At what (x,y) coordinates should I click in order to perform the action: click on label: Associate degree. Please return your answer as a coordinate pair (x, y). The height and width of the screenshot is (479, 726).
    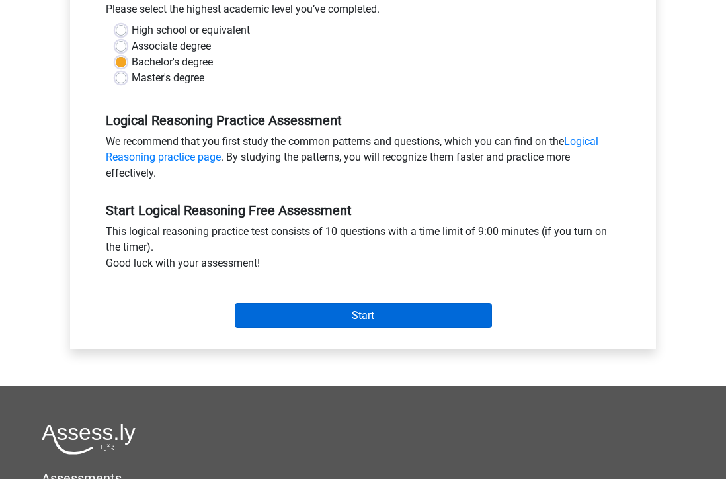
    Looking at the image, I should click on (171, 46).